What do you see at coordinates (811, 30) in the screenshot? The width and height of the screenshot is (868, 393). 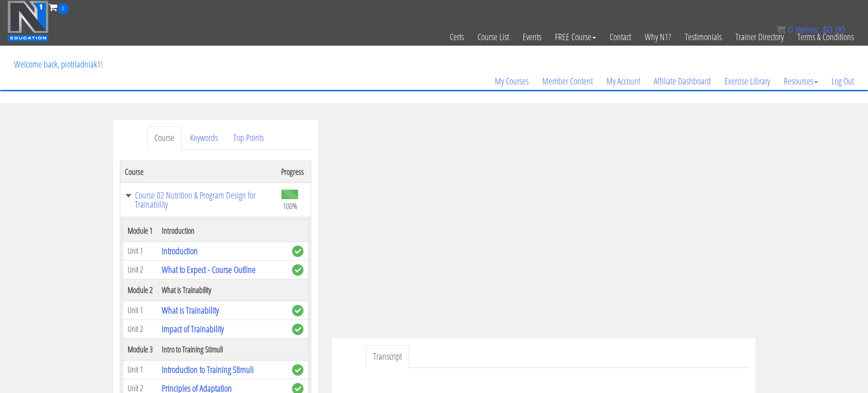 I see `a: 0 items: $0.00` at bounding box center [811, 30].